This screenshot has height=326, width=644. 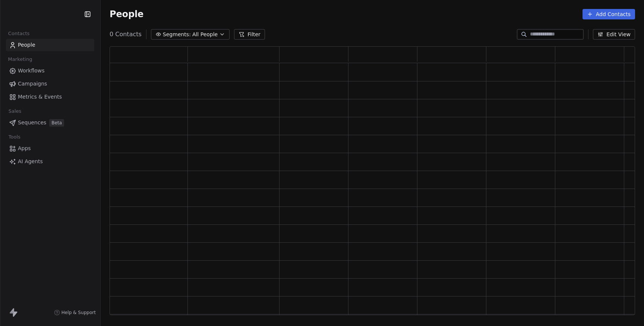 What do you see at coordinates (19, 34) in the screenshot?
I see `span: Contacts` at bounding box center [19, 34].